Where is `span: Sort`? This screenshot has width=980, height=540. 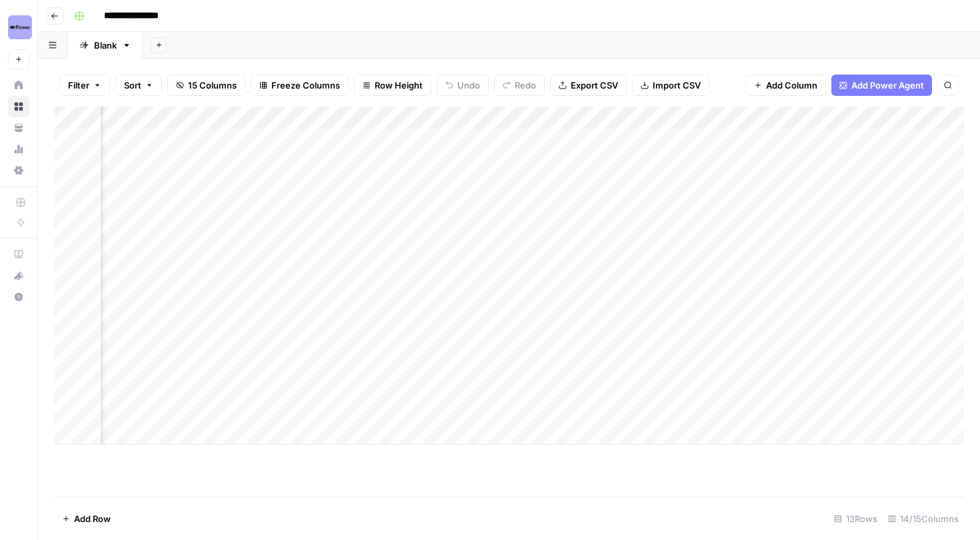
span: Sort is located at coordinates (133, 85).